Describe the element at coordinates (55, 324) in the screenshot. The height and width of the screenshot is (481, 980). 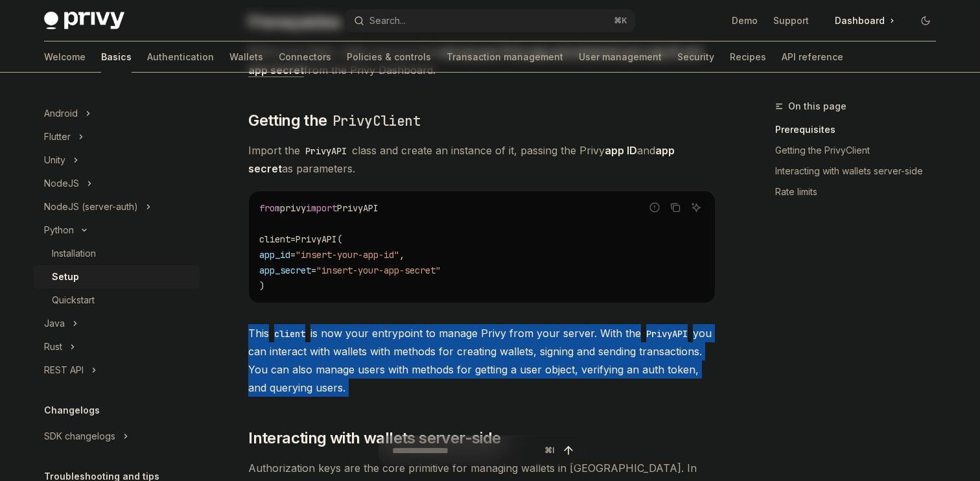
I see `div: Java` at that location.